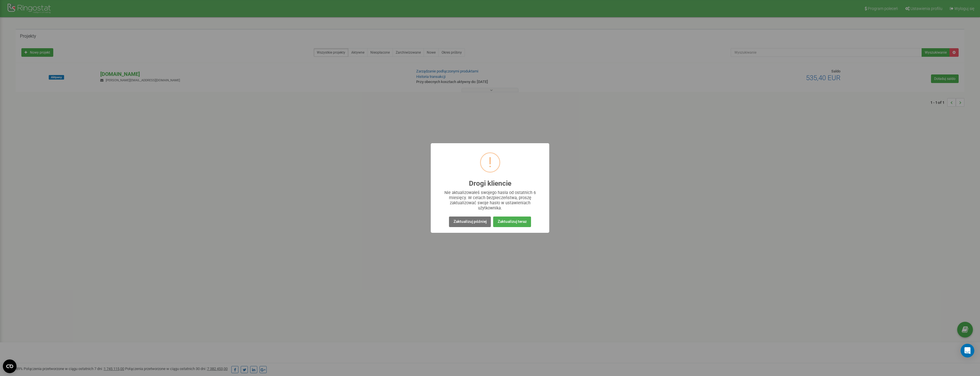  Describe the element at coordinates (490, 184) in the screenshot. I see `h2: Drogi kliencie` at that location.